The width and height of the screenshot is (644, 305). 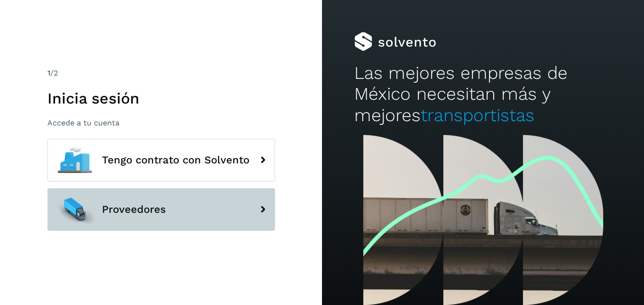 I want to click on span: Tengo contrato con Solvento, so click(x=175, y=160).